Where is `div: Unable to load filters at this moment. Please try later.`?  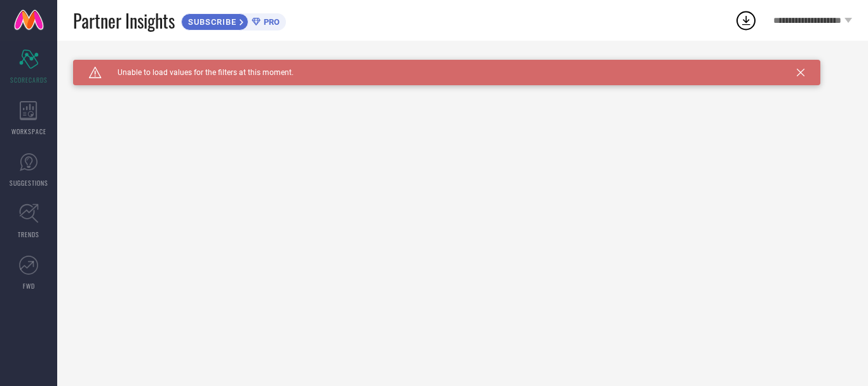 div: Unable to load filters at this moment. Please try later. is located at coordinates (462, 65).